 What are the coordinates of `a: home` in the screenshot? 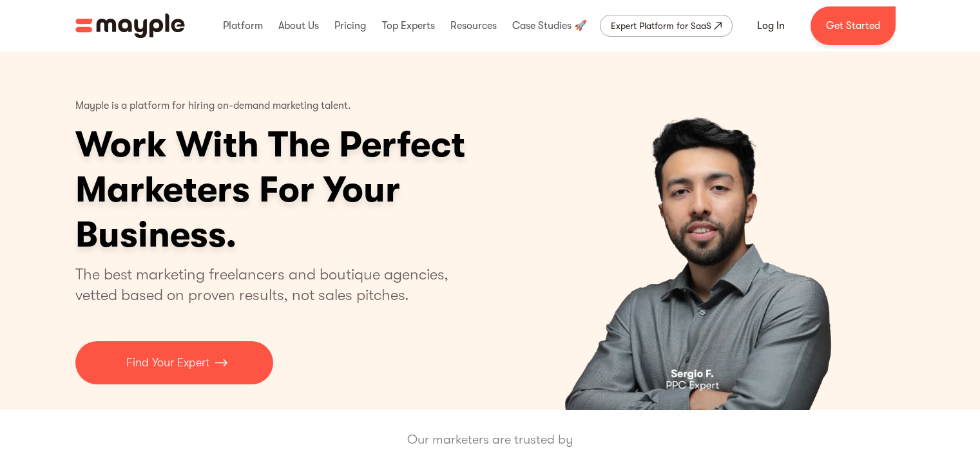 It's located at (130, 26).